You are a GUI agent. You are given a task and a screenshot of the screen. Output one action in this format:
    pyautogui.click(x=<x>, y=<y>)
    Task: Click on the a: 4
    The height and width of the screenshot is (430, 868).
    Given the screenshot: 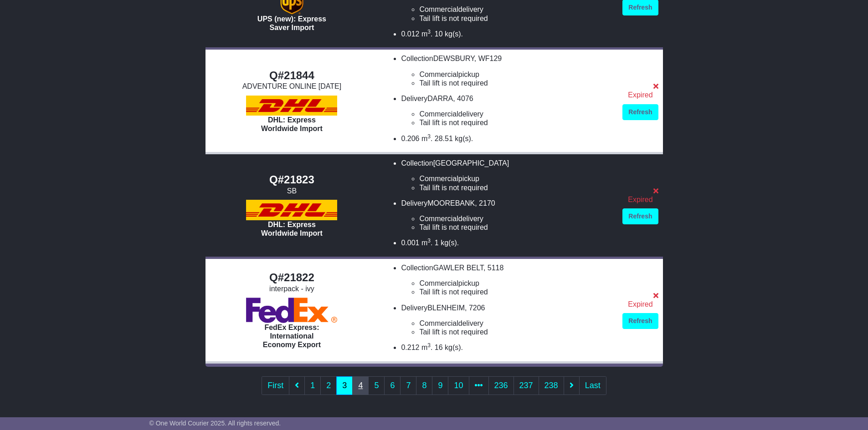 What is the action you would take?
    pyautogui.click(x=361, y=386)
    